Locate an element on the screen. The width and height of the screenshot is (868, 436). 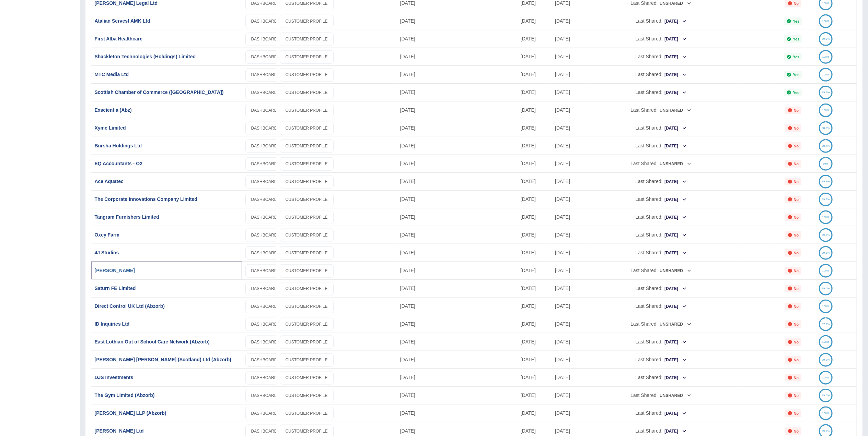
a: Shackleton Technologies (Holdings) Limited is located at coordinates (145, 56).